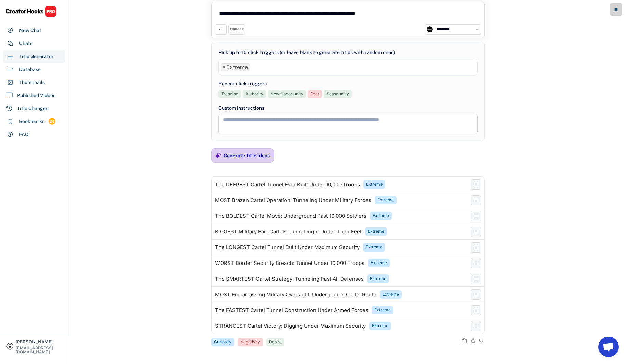  Describe the element at coordinates (296, 294) in the screenshot. I see `div: MOST Embarrassing Military Oversight: Underground Cartel Route` at that location.